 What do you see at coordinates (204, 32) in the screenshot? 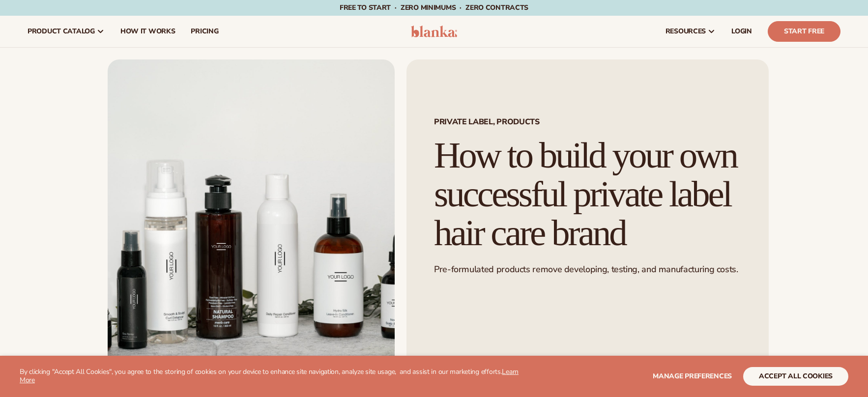
I see `span: pricing` at bounding box center [204, 32].